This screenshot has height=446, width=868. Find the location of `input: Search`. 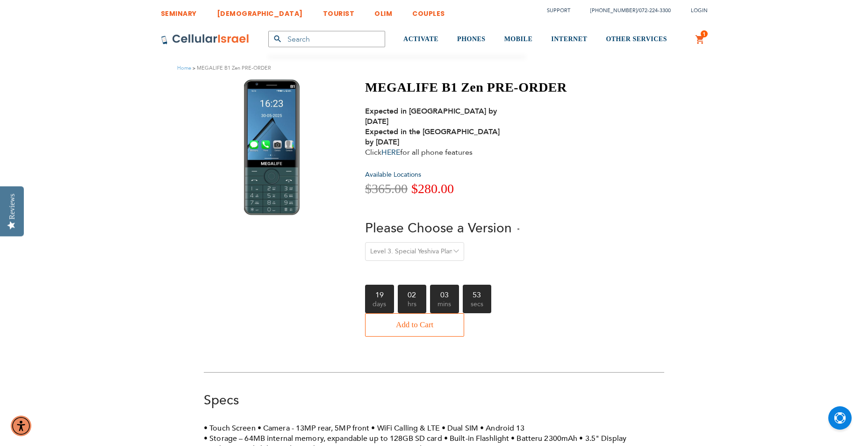

input: Search is located at coordinates (327, 39).